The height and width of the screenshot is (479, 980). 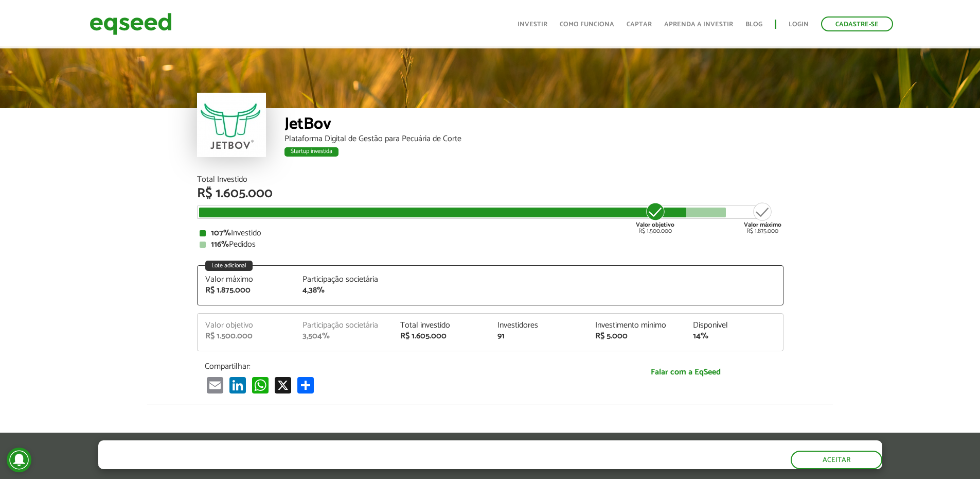 I want to click on div: Valor objetivo, so click(x=246, y=326).